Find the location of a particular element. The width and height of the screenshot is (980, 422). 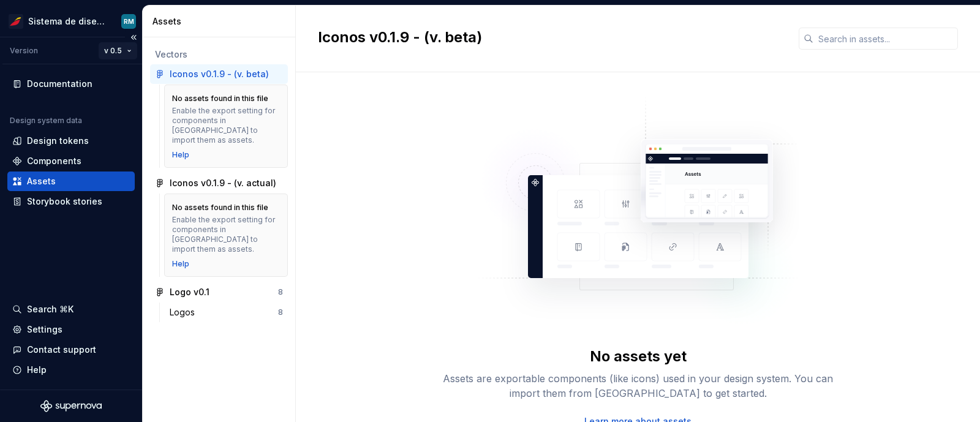

div: Assets are exportable components (like icons) used in your design system. You can import them fro... is located at coordinates (639, 386).